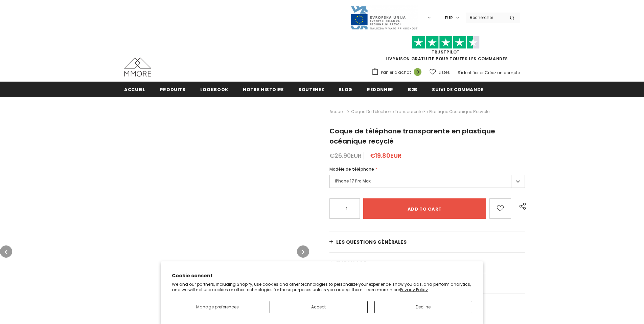 The image size is (644, 324). I want to click on span: Modèle de téléphone, so click(352, 168).